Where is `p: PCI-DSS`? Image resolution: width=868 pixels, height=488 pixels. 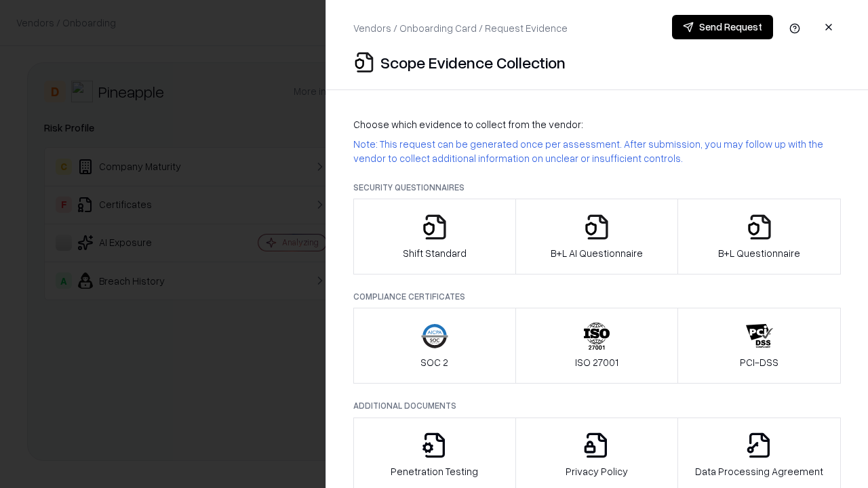 p: PCI-DSS is located at coordinates (759, 362).